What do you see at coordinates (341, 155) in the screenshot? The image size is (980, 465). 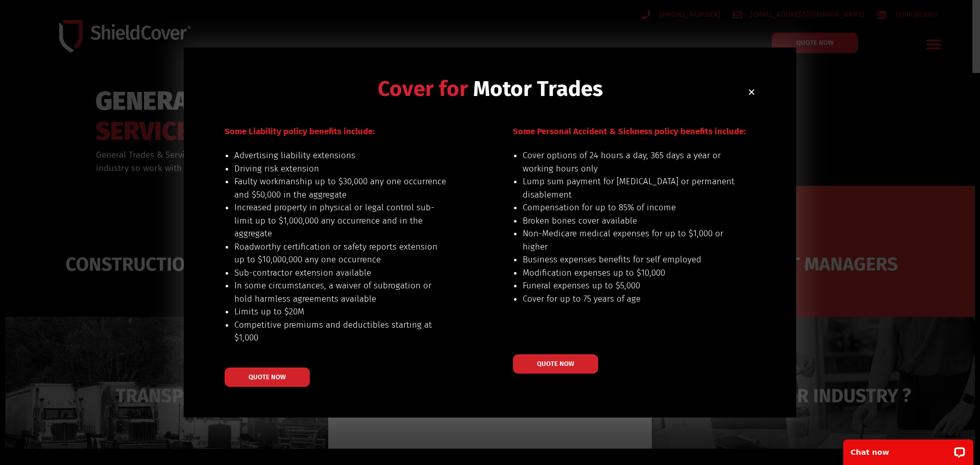 I see `li: Advertising liability extensions` at bounding box center [341, 155].